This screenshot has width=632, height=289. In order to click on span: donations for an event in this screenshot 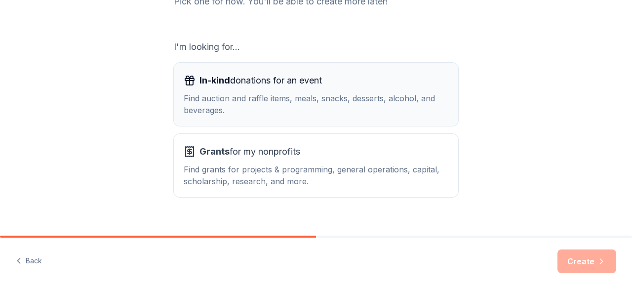, I will do `click(261, 81)`.